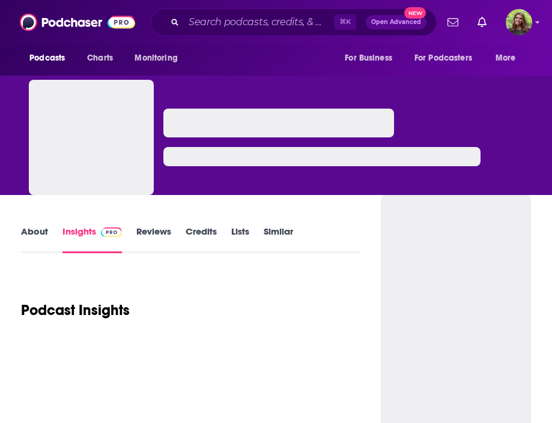  I want to click on a: InsightsPodchaser Pro, so click(92, 240).